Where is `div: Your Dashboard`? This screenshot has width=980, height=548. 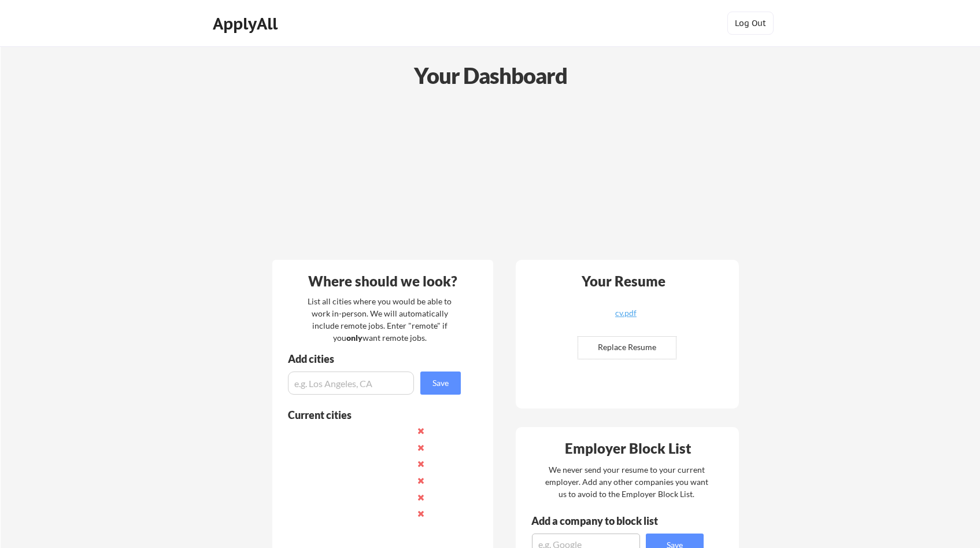 div: Your Dashboard is located at coordinates (490, 75).